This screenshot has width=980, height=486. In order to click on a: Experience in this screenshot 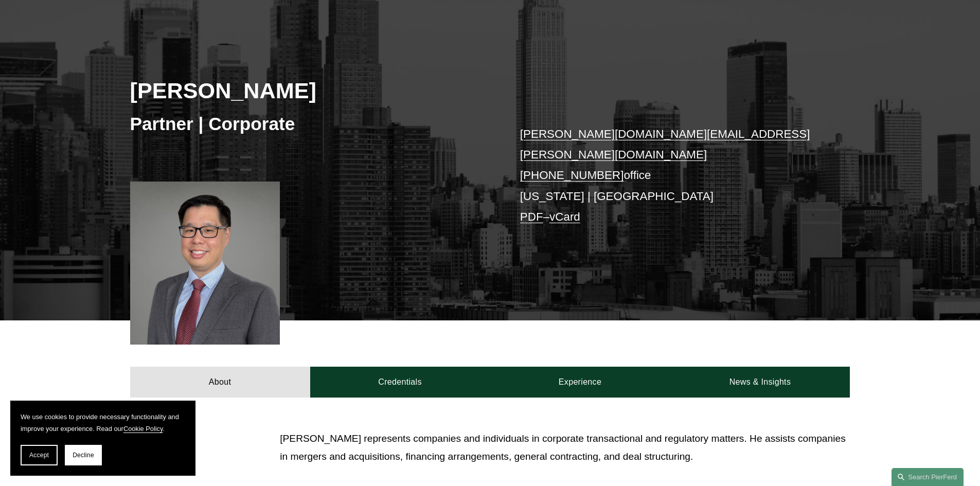, I will do `click(580, 382)`.